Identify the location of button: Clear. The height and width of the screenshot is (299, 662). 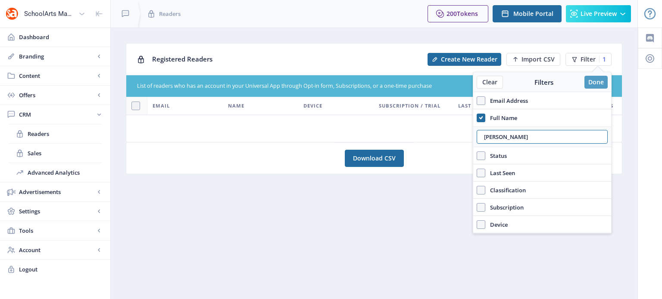
(489, 82).